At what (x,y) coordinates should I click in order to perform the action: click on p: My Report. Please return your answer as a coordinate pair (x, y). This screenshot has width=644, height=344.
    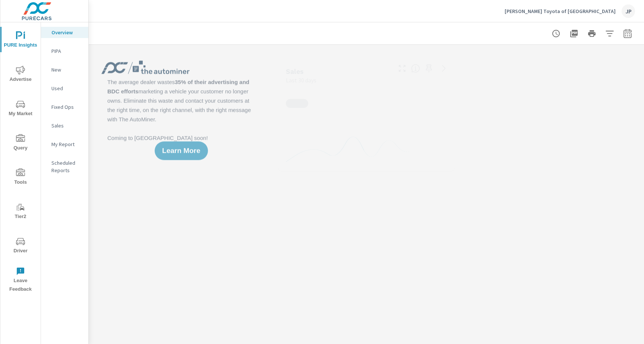
    Looking at the image, I should click on (67, 144).